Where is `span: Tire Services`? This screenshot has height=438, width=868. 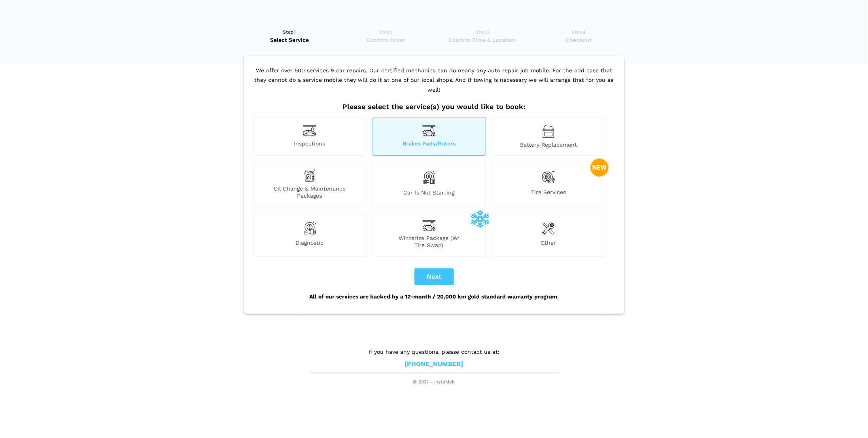 span: Tire Services is located at coordinates (548, 194).